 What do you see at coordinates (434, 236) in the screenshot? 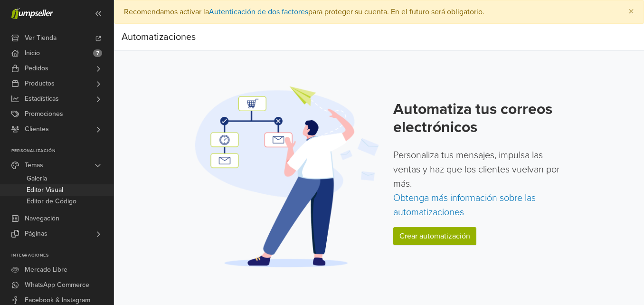
I see `a: Crear automatización` at bounding box center [434, 236].